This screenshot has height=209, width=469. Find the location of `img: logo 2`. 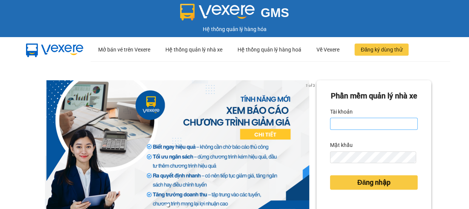

img: logo 2 is located at coordinates (218, 12).